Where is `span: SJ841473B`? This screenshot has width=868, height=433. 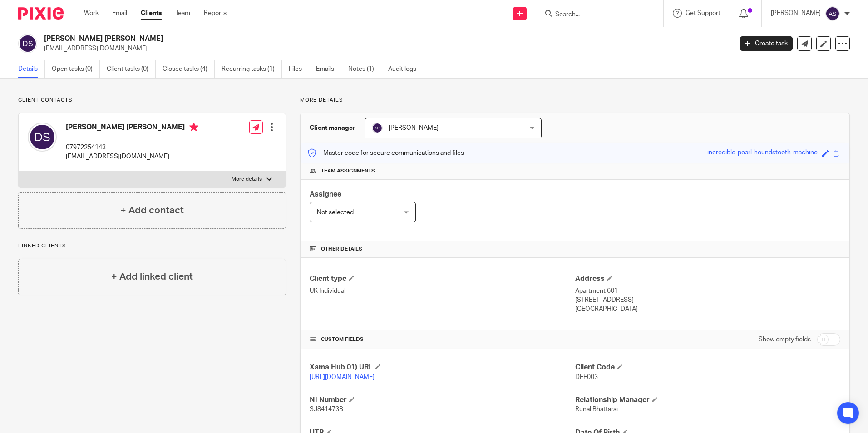
span: SJ841473B is located at coordinates (326, 409).